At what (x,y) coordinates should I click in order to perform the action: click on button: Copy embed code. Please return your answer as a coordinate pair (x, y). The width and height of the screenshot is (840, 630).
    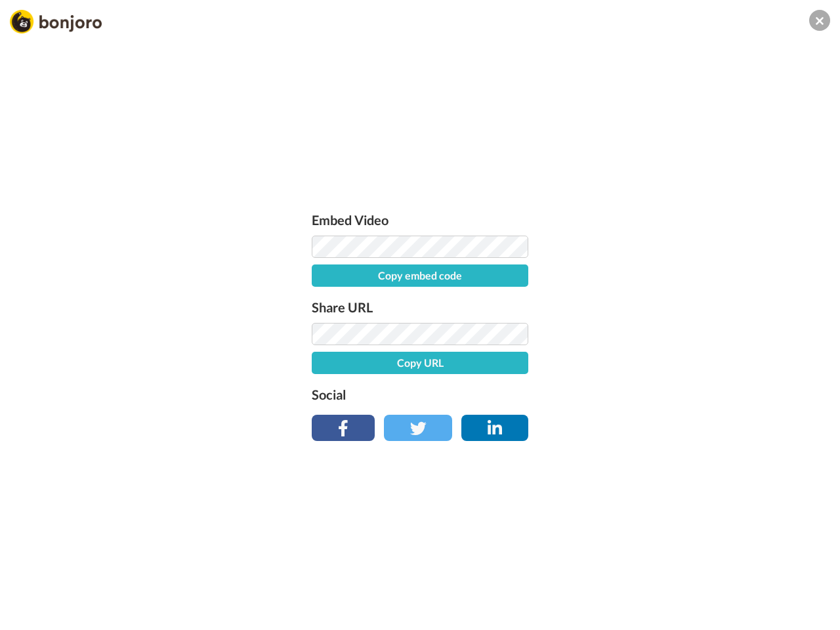
    Looking at the image, I should click on (420, 275).